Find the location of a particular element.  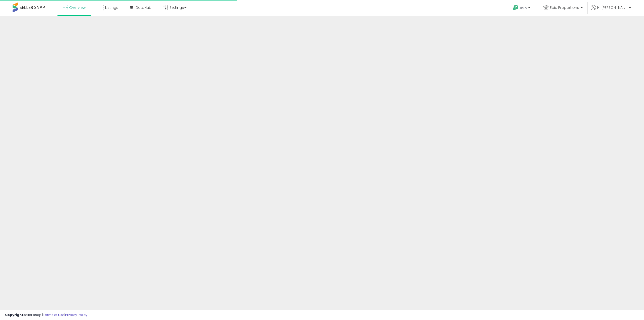

span: Overview is located at coordinates (77, 7).